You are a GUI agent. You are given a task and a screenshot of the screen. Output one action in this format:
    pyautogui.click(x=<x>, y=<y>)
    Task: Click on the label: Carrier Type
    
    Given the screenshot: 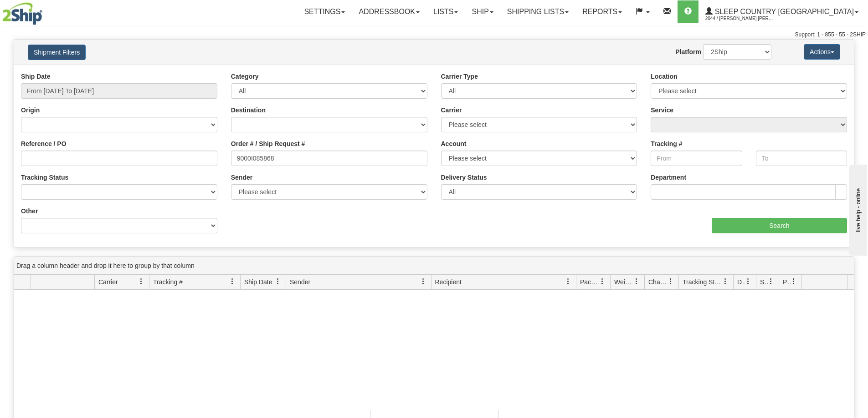 What is the action you would take?
    pyautogui.click(x=459, y=76)
    